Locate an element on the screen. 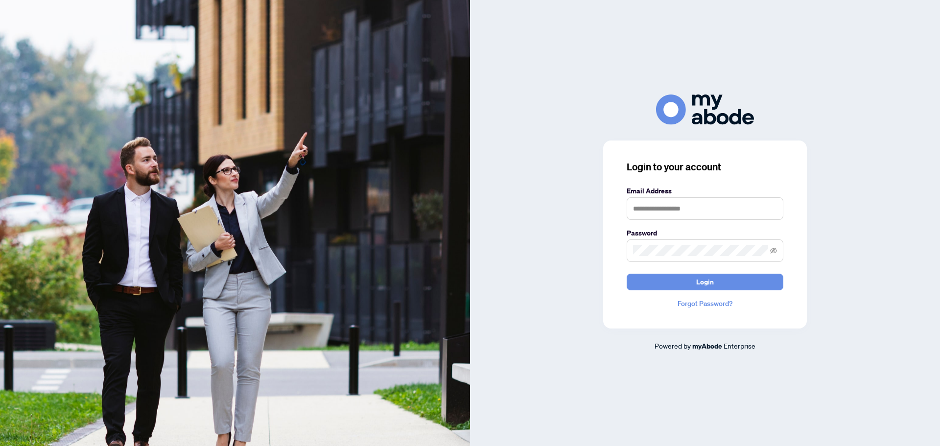 The image size is (940, 446). span: Powered by is located at coordinates (673, 346).